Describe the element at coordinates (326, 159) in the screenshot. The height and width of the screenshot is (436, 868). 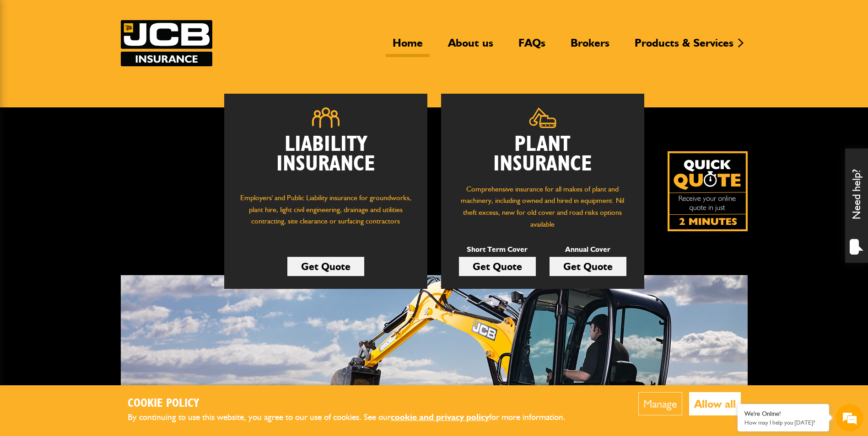
I see `h2: Liability Insurance` at that location.